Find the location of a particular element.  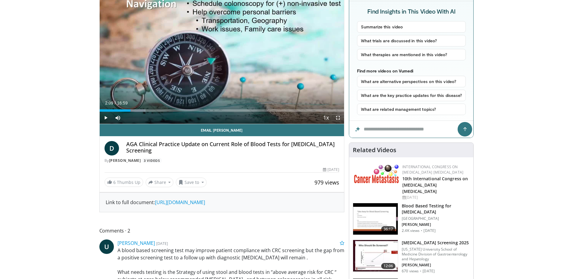

a: 3 Videos is located at coordinates (152, 160).